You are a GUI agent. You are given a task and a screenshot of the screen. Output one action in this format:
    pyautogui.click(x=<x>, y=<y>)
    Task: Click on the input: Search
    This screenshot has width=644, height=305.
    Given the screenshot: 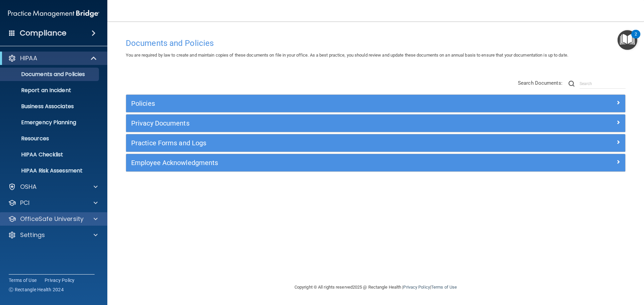 What is the action you would take?
    pyautogui.click(x=602, y=84)
    